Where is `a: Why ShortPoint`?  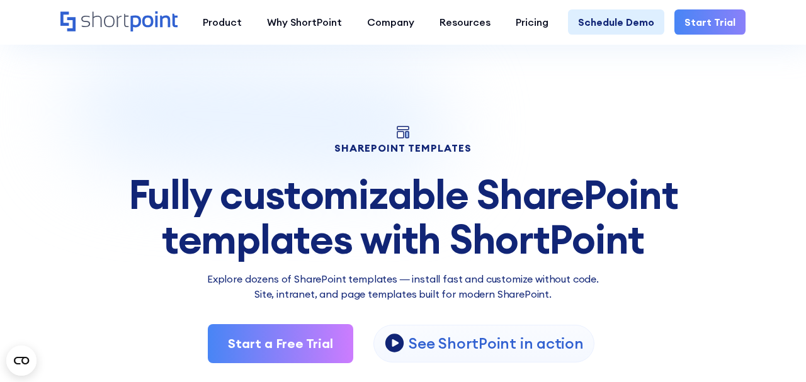
a: Why ShortPoint is located at coordinates (304, 22).